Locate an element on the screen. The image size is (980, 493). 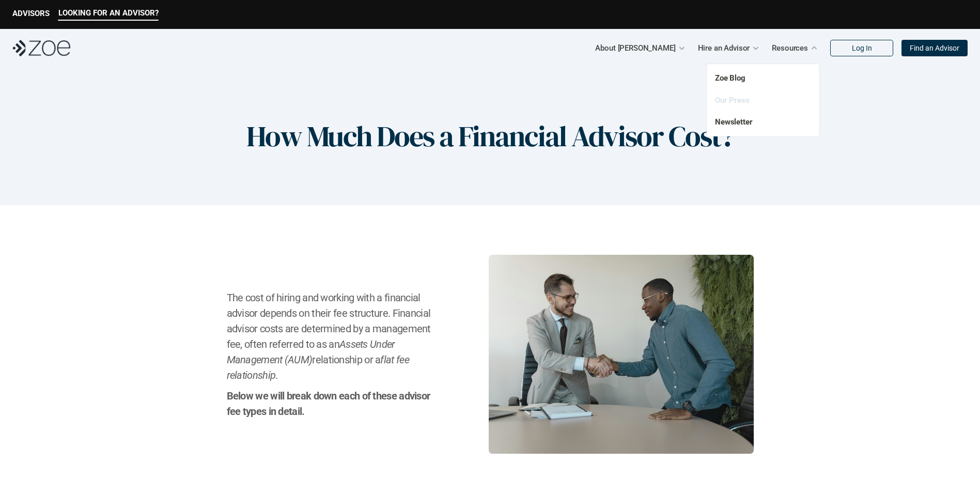
p: Resources is located at coordinates (790, 48).